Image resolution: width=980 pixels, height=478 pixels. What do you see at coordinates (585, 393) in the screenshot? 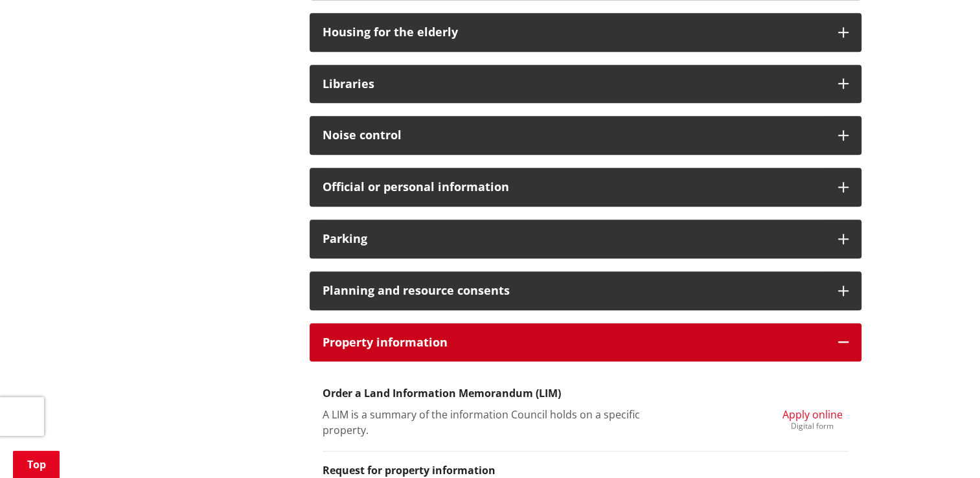
I see `h3: Order a Land Information Memorandum (LIM)` at bounding box center [585, 393].